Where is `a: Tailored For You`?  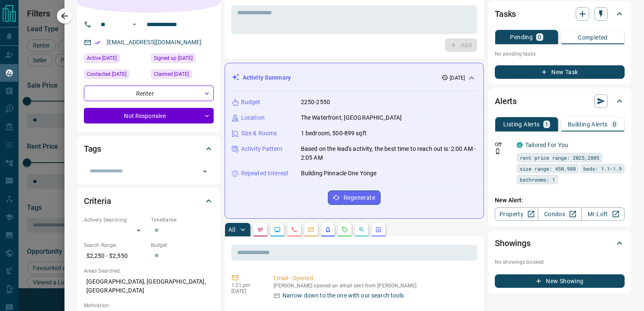
a: Tailored For You is located at coordinates (547, 145).